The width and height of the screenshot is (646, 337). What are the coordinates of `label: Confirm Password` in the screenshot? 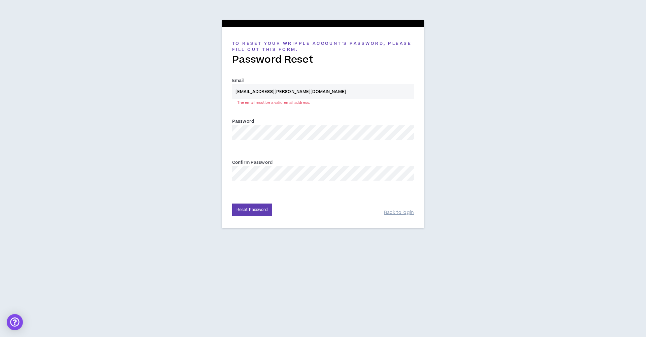 It's located at (252, 161).